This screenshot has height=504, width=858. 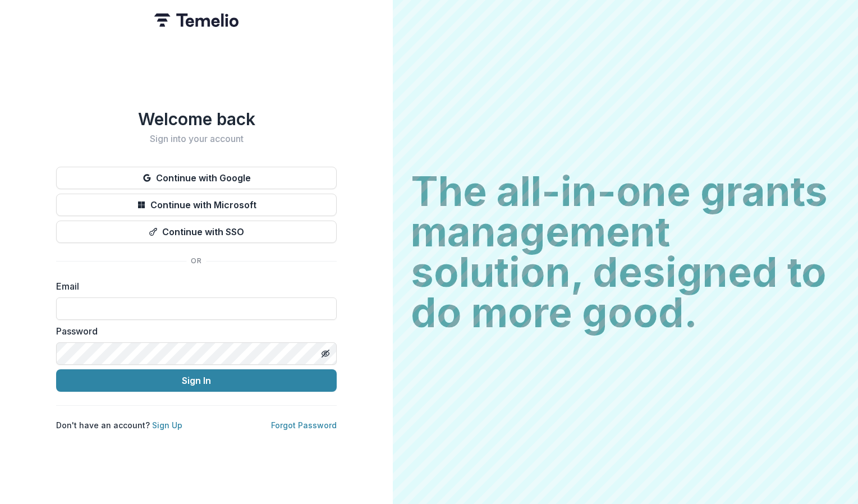 I want to click on button: Continue with Google, so click(x=196, y=178).